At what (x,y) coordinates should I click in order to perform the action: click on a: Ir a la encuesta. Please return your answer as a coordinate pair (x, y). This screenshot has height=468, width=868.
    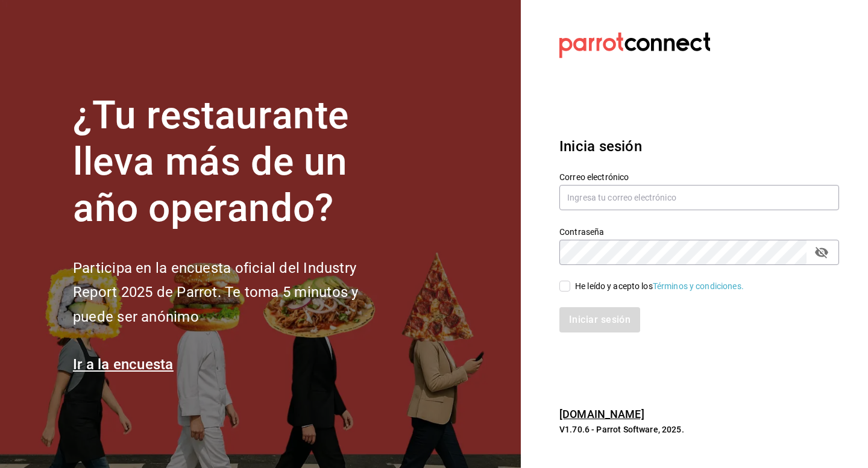
    Looking at the image, I should click on (123, 365).